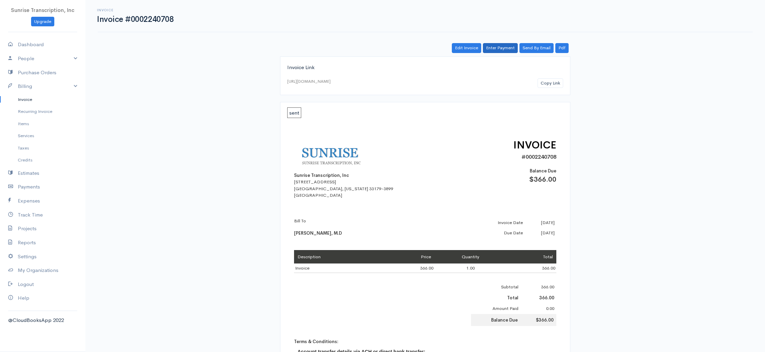  I want to click on a: Upgrade, so click(43, 22).